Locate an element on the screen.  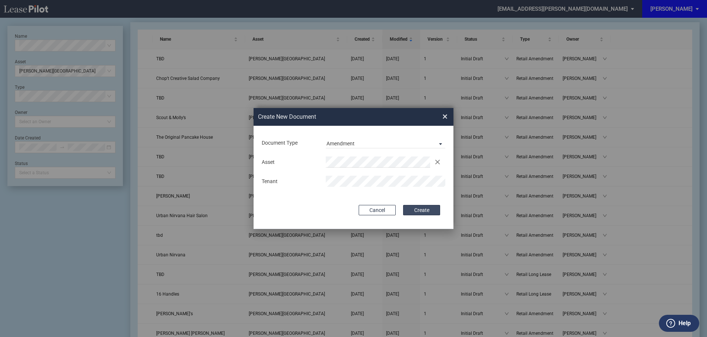
button: Cancel is located at coordinates (377, 210).